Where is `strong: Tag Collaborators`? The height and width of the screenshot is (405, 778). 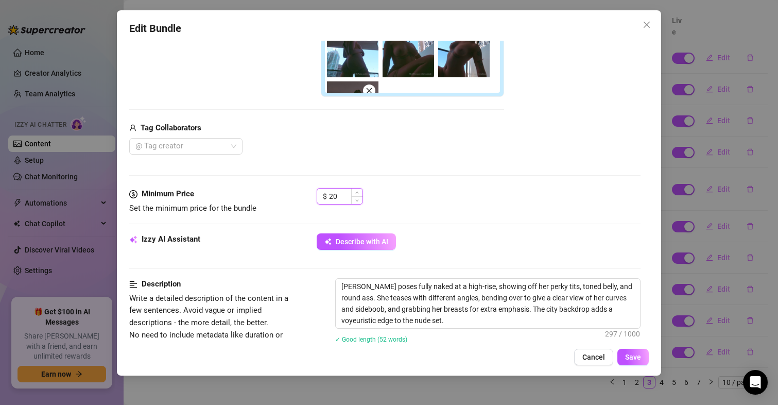
strong: Tag Collaborators is located at coordinates (171, 128).